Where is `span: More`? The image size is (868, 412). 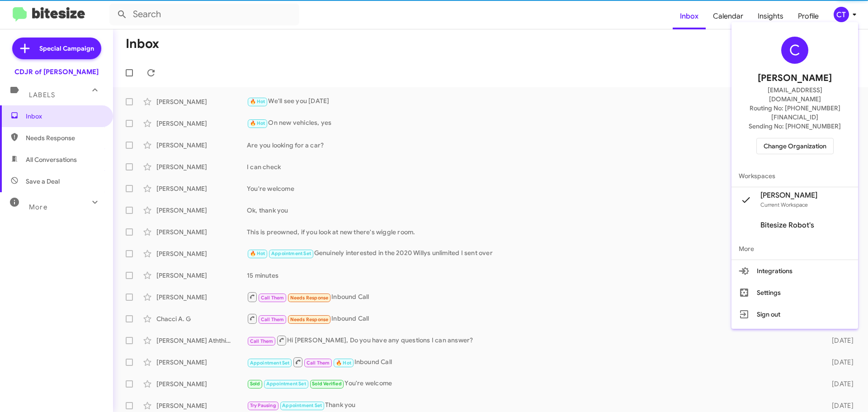
span: More is located at coordinates (795, 249).